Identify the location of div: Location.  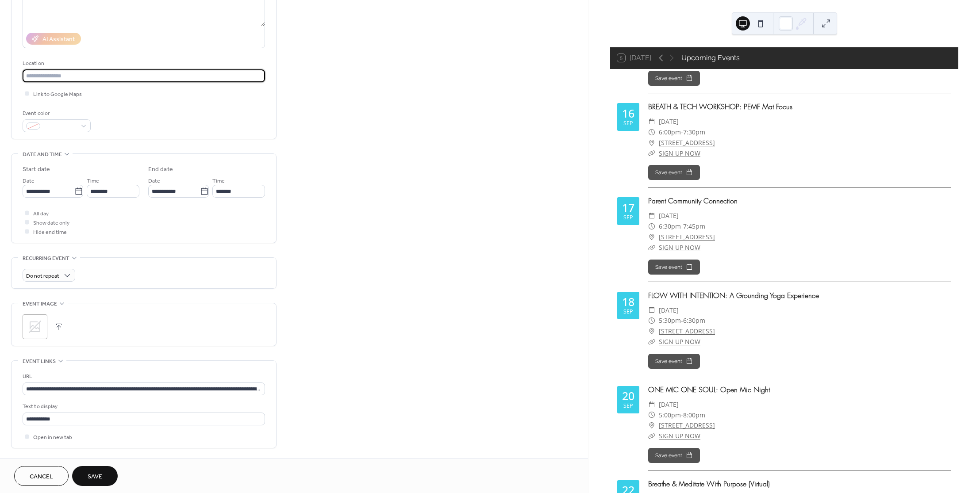
(143, 63).